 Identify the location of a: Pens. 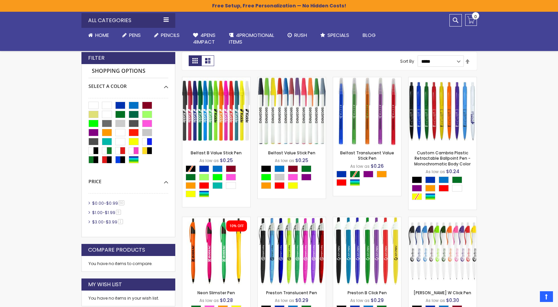
(131, 35).